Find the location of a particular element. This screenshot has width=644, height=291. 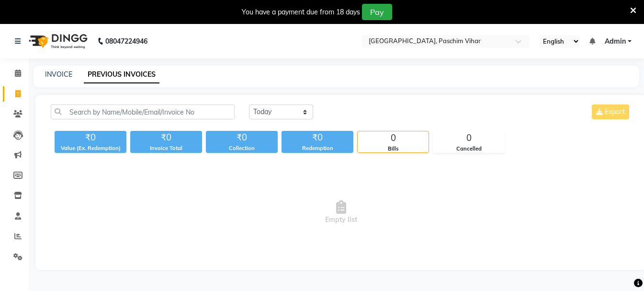

b: 08047224946 is located at coordinates (126, 42).